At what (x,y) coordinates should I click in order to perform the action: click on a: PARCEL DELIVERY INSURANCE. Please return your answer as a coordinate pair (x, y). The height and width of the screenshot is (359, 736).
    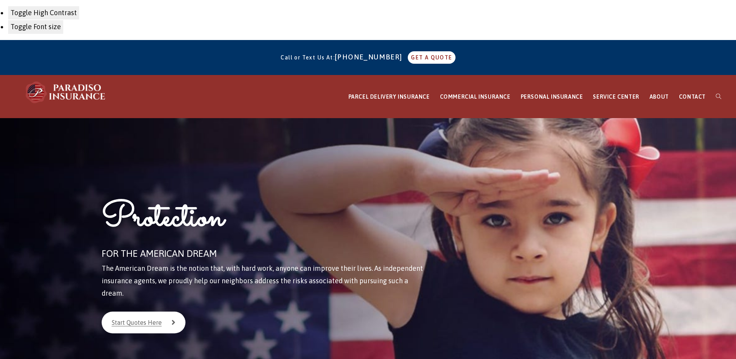
    Looking at the image, I should click on (389, 97).